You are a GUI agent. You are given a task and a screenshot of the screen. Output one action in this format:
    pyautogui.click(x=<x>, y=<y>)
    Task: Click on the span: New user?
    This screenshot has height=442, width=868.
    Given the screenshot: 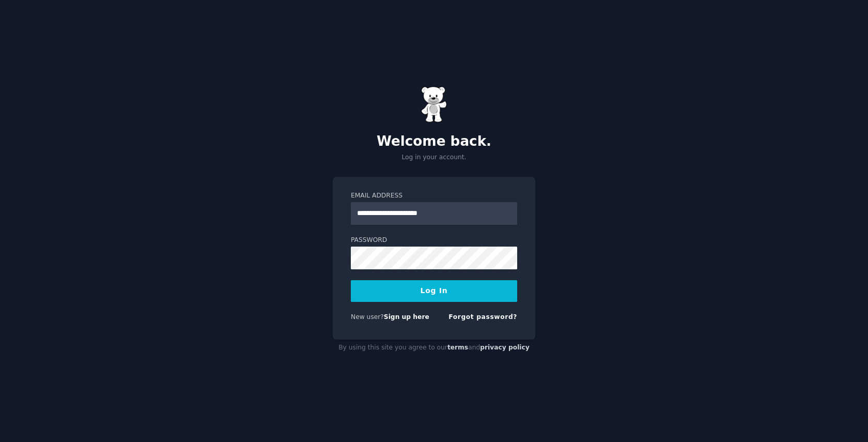 What is the action you would take?
    pyautogui.click(x=367, y=317)
    